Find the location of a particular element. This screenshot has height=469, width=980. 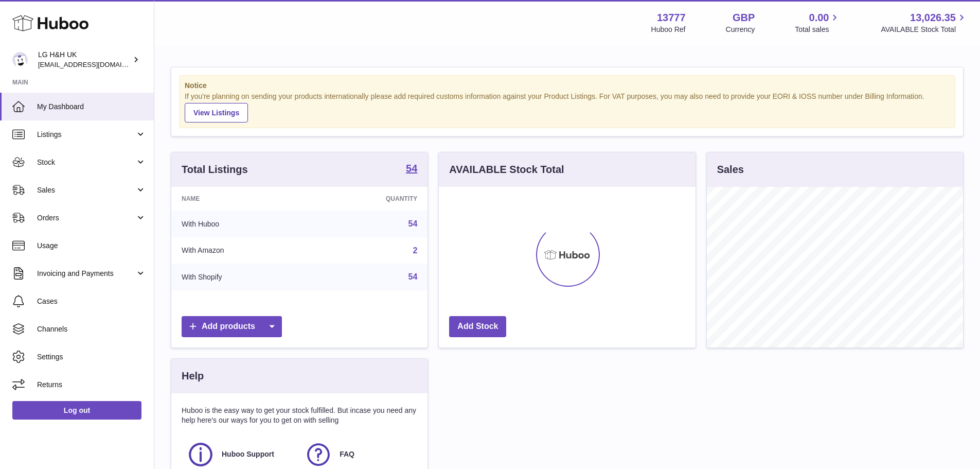

div: LG H&H UK is located at coordinates (84, 60).